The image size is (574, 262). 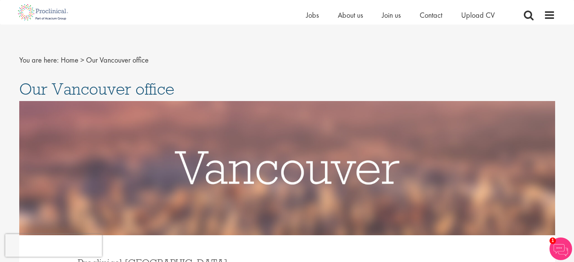 What do you see at coordinates (312, 15) in the screenshot?
I see `span: Jobs` at bounding box center [312, 15].